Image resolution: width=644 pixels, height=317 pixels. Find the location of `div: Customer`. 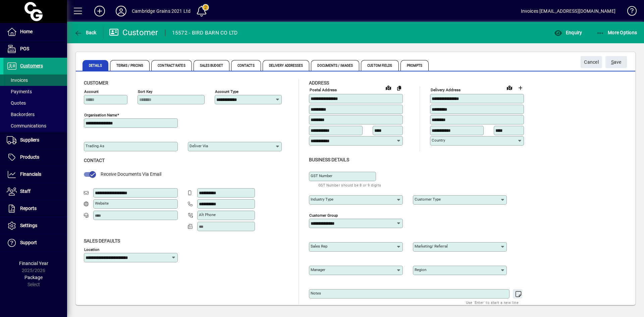

div: Customer is located at coordinates (133, 32).